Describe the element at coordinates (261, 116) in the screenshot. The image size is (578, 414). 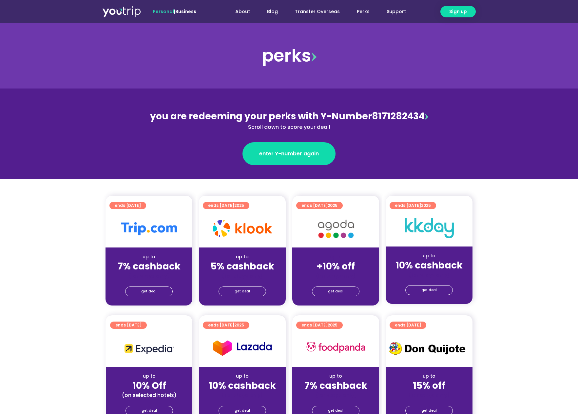
I see `span: you are redeeming your perks with Y-Number` at that location.